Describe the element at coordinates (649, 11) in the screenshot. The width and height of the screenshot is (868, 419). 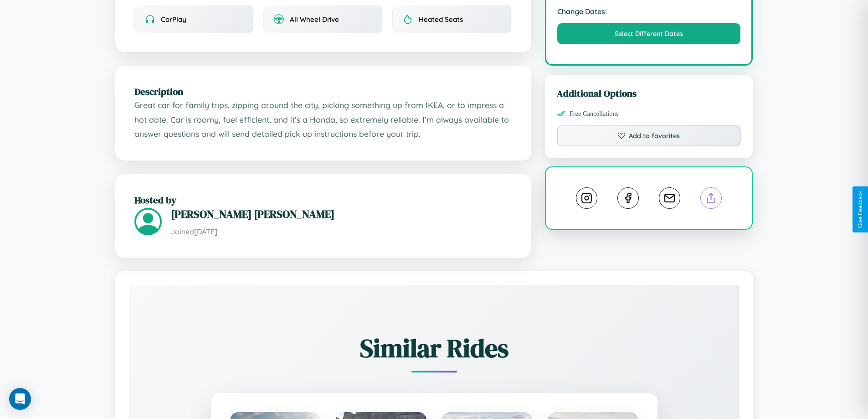
I see `strong: Change Dates:` at that location.